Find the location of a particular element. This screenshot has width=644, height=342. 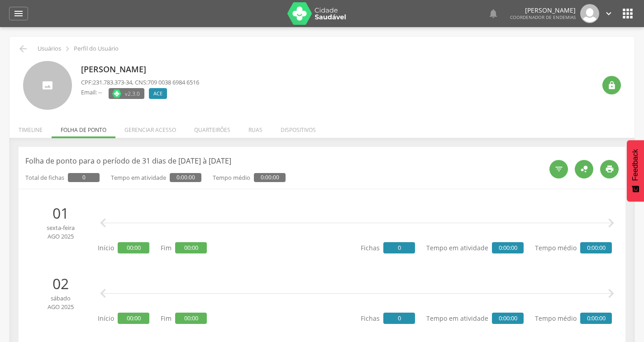

p: Usuários is located at coordinates (49, 49).